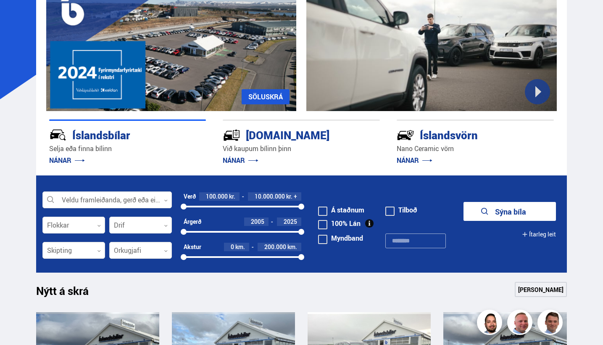 The height and width of the screenshot is (345, 603). What do you see at coordinates (266, 97) in the screenshot?
I see `a: SÖLUSKRÁ` at bounding box center [266, 97].